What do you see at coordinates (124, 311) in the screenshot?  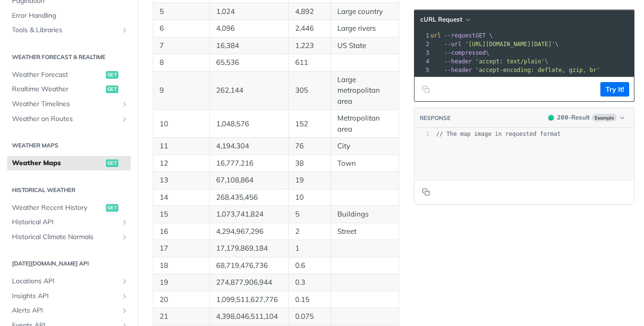 I see `button: Show subpages for Alerts API` at bounding box center [124, 311].